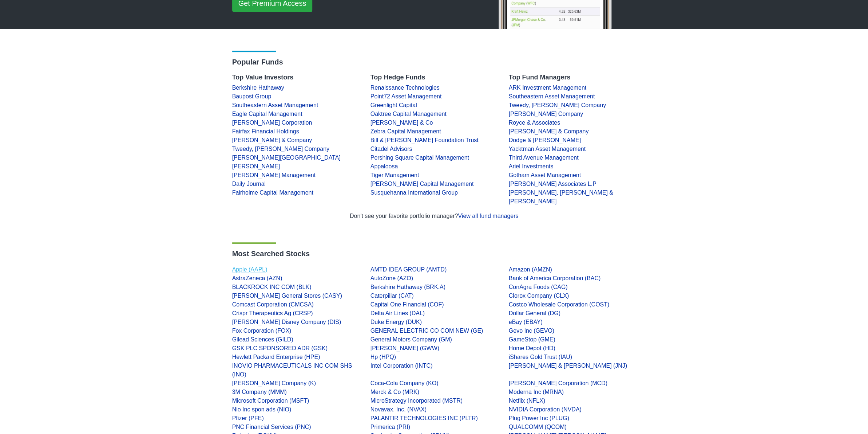  What do you see at coordinates (392, 295) in the screenshot?
I see `a: Caterpillar (CAT)` at bounding box center [392, 295].